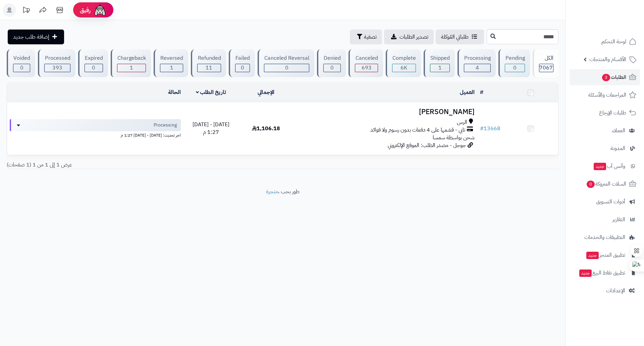 The width and height of the screenshot is (644, 346). Describe the element at coordinates (57, 68) in the screenshot. I see `div: 393` at that location.